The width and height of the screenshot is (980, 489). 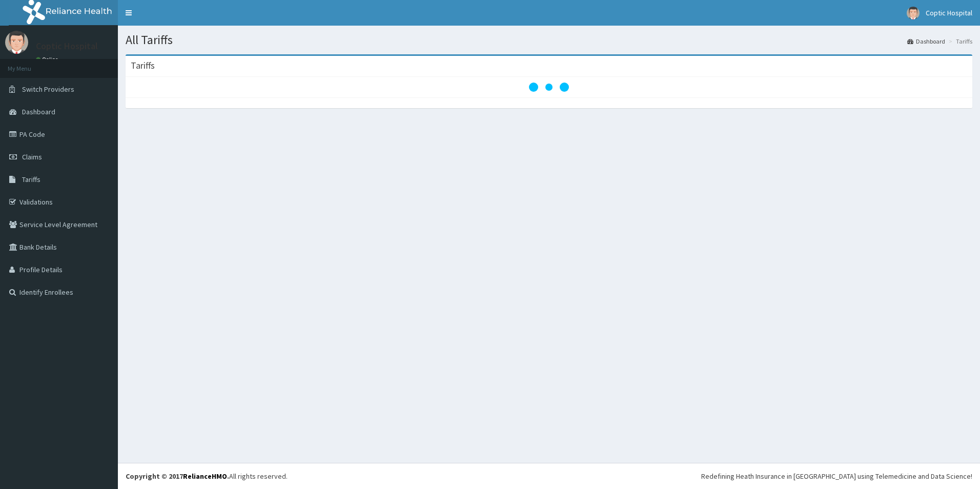 What do you see at coordinates (32, 157) in the screenshot?
I see `span: Claims` at bounding box center [32, 157].